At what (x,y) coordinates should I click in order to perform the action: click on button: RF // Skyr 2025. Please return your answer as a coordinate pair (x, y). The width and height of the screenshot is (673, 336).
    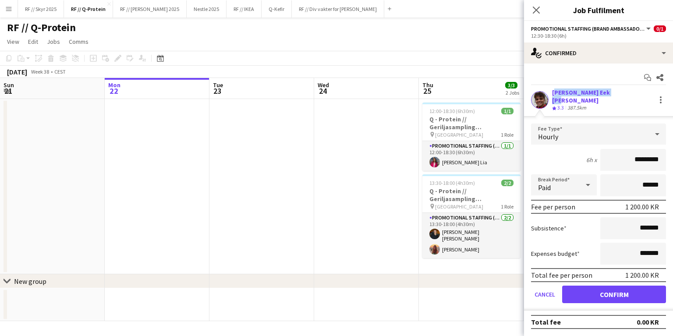
    Looking at the image, I should click on (41, 9).